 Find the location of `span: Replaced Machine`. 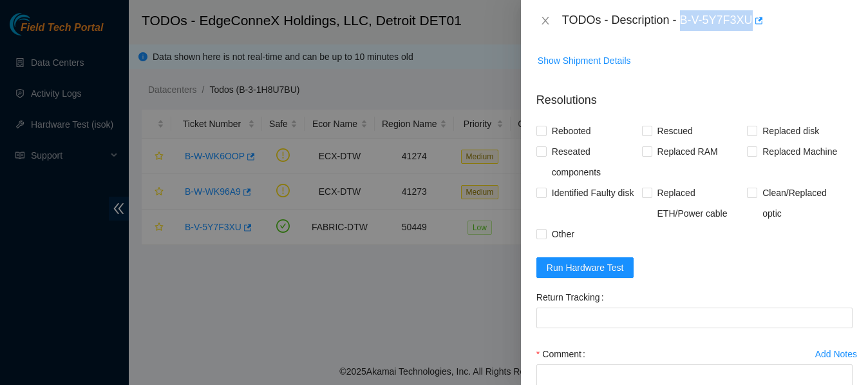

span: Replaced Machine is located at coordinates (800, 152).